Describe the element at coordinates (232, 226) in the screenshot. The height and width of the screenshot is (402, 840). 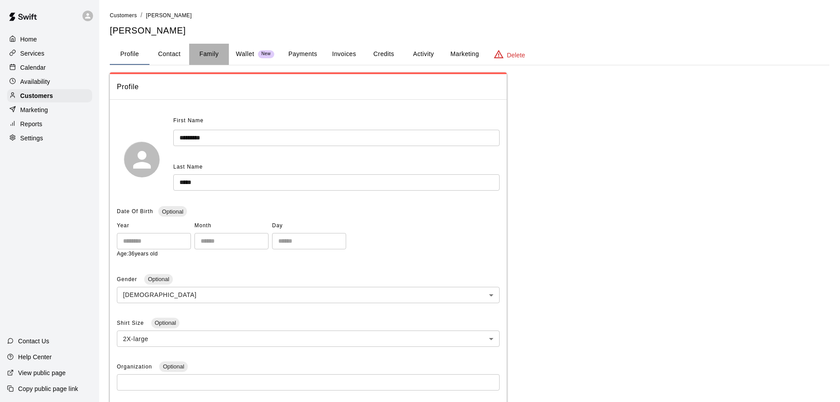
I see `span: Month` at that location.